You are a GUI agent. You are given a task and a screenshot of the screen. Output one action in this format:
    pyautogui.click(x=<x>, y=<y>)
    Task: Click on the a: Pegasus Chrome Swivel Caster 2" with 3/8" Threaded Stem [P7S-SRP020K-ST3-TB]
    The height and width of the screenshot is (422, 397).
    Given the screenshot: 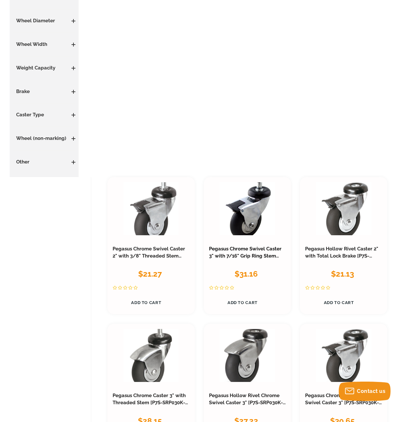 What is the action you would take?
    pyautogui.click(x=149, y=256)
    